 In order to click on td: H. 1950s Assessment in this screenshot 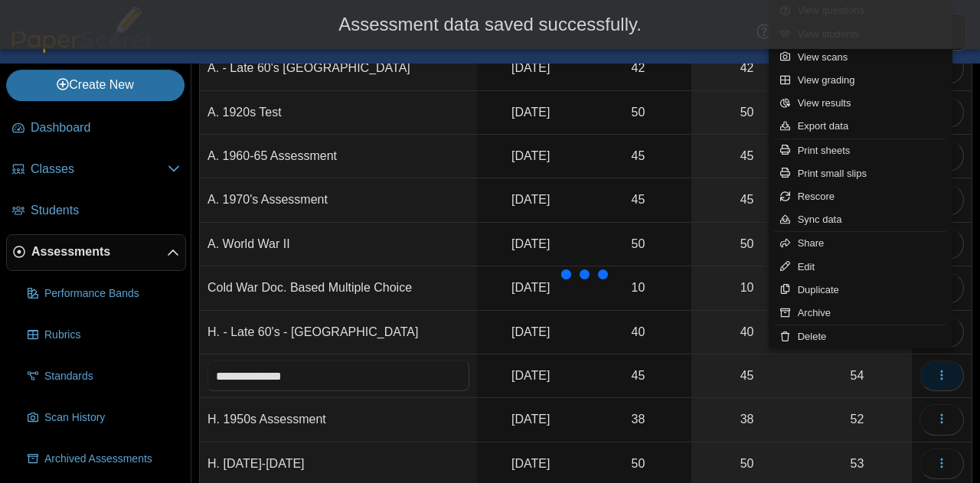, I will do `click(338, 419)`.